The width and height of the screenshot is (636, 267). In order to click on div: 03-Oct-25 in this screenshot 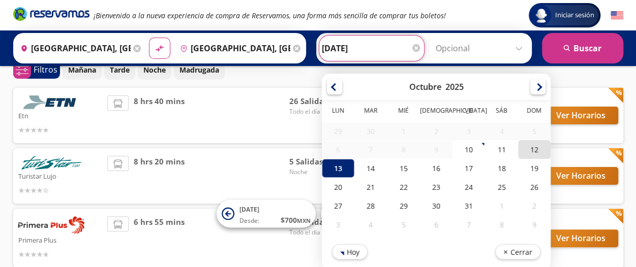, I will do `click(468, 131)`.